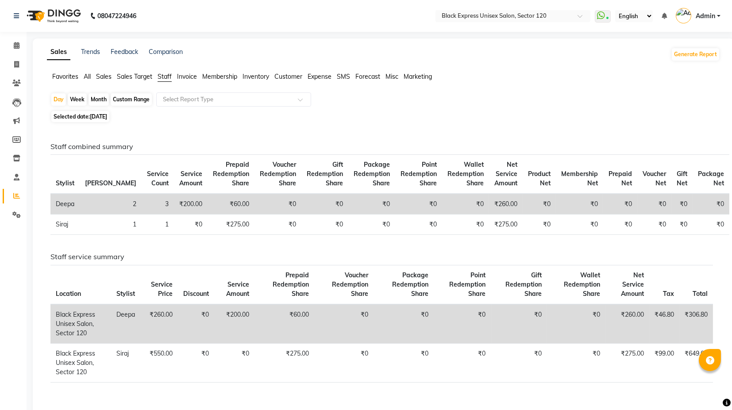  Describe the element at coordinates (695, 54) in the screenshot. I see `button: Generate Report` at that location.